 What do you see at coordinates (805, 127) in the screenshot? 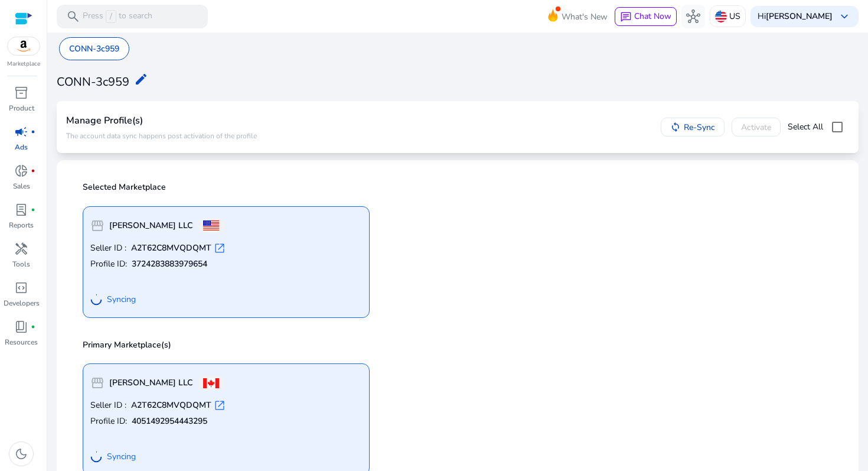
I see `span: Select All` at bounding box center [805, 127].